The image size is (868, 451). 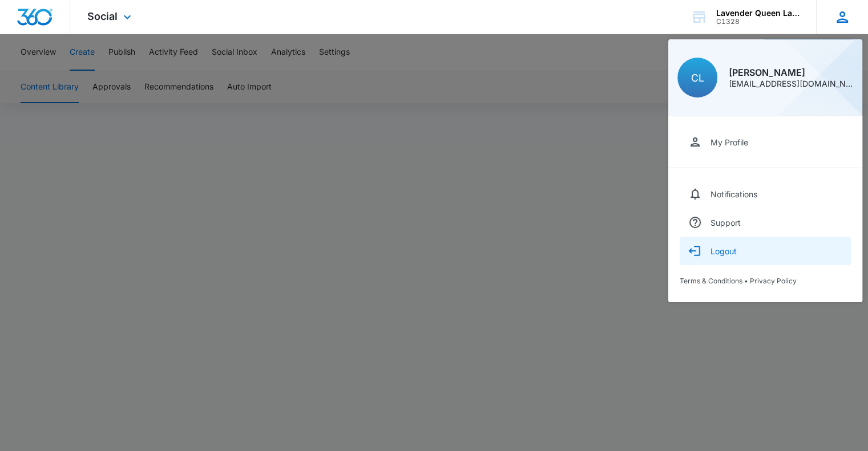 What do you see at coordinates (773, 280) in the screenshot?
I see `a: Privacy Policy` at bounding box center [773, 280].